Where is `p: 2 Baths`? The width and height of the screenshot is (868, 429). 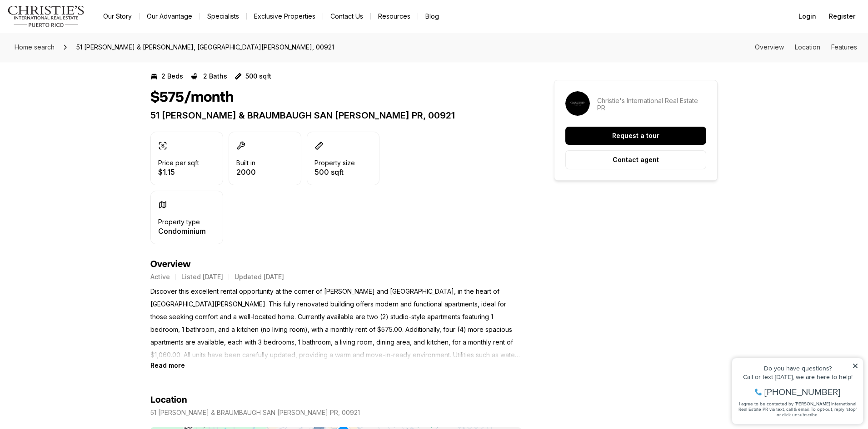 p: 2 Baths is located at coordinates (215, 76).